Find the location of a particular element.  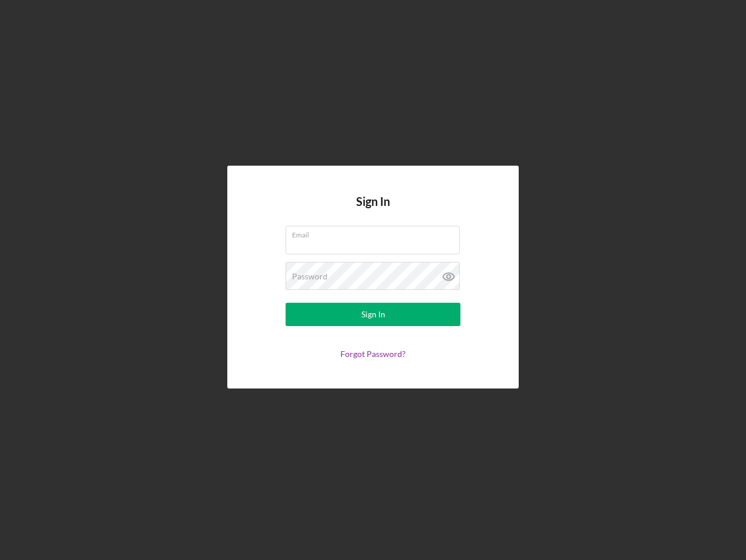

a: Forgot Password? is located at coordinates (373, 353).